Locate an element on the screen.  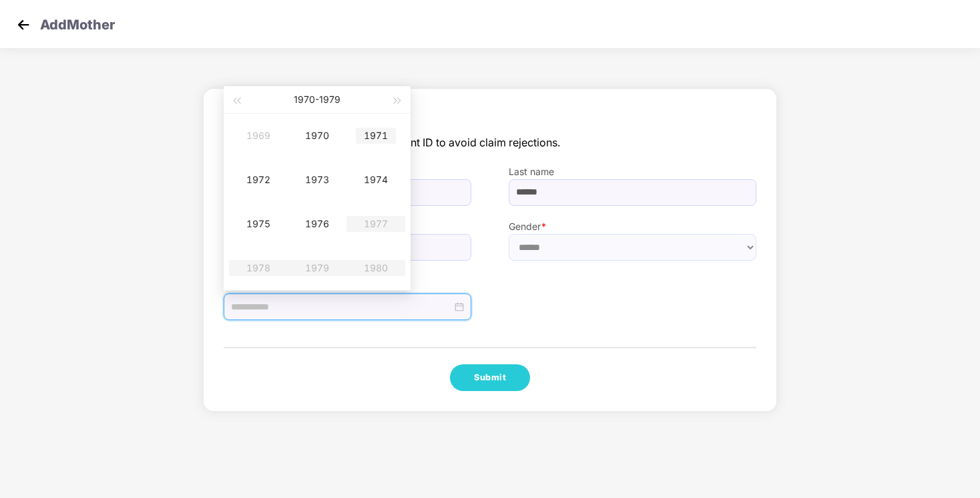
div: 1970 is located at coordinates (317, 135).